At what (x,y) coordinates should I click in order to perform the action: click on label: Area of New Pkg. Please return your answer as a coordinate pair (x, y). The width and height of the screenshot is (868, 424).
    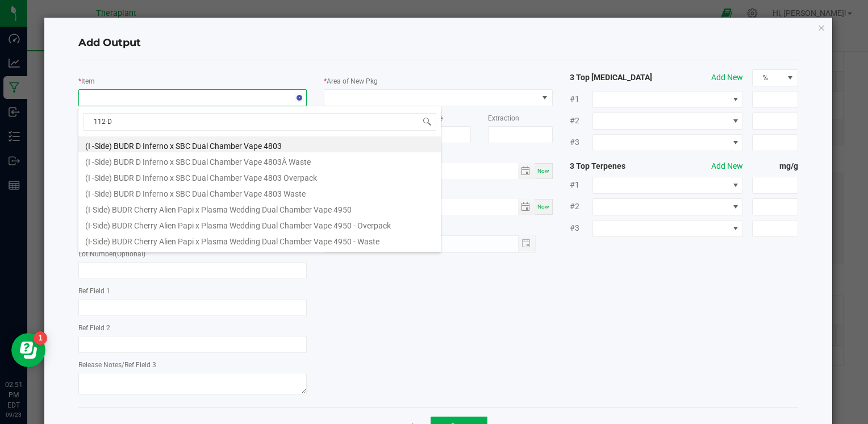
    Looking at the image, I should click on (352, 81).